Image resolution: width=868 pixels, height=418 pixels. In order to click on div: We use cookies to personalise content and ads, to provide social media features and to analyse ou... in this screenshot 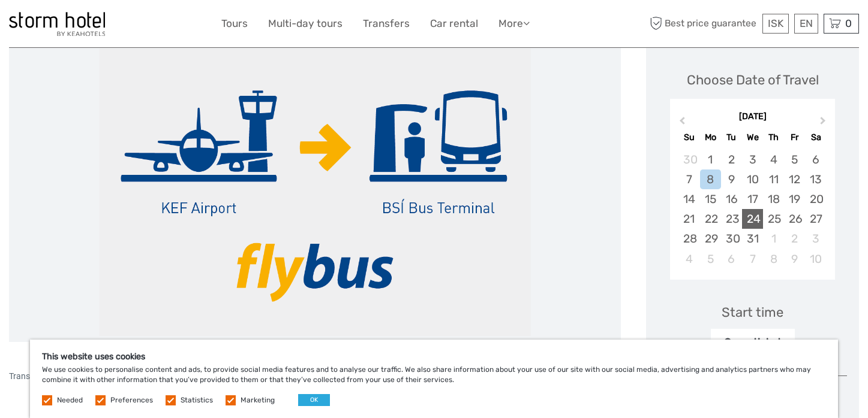, I will do `click(434, 379)`.